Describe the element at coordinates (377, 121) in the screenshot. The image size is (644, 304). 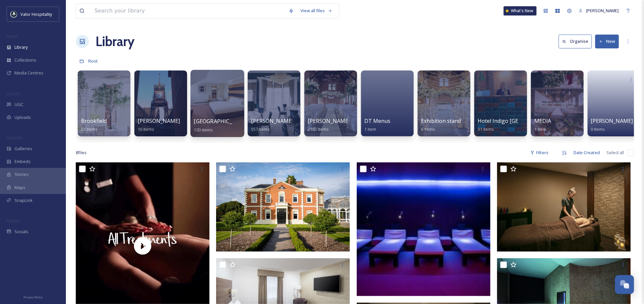
I see `span: DT Menus` at that location.